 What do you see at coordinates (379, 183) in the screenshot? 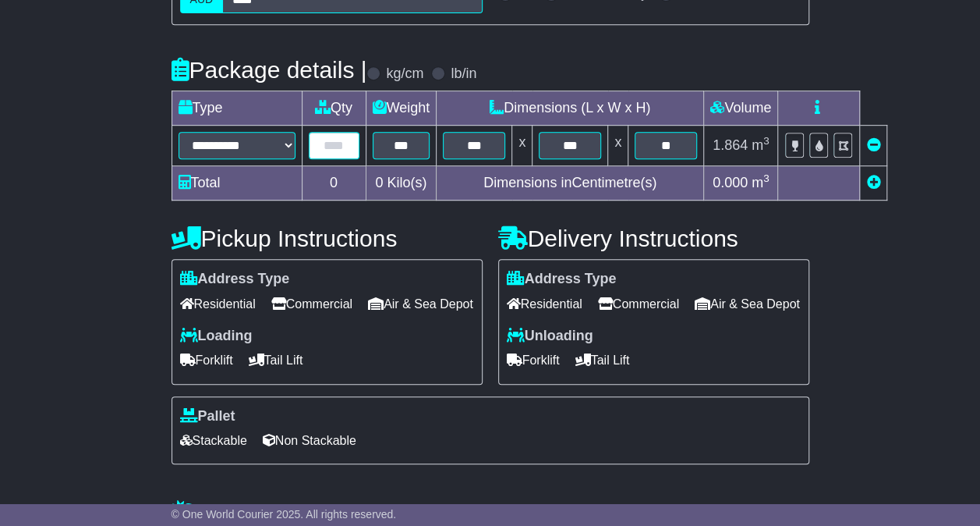
I see `span: 0` at bounding box center [379, 183].